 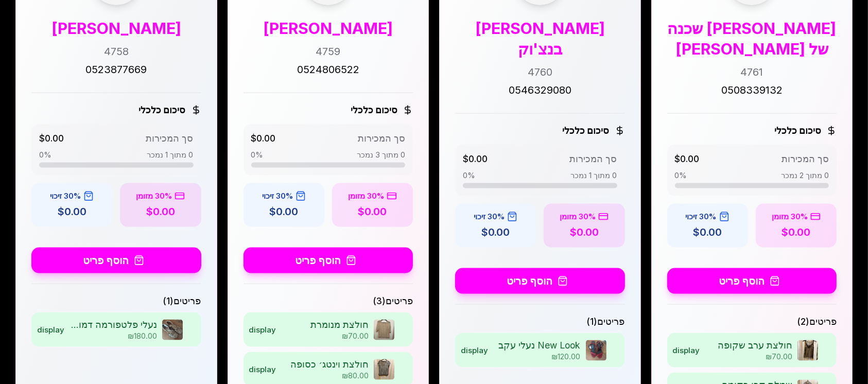 What do you see at coordinates (540, 90) in the screenshot?
I see `div: 0546329080` at bounding box center [540, 90].